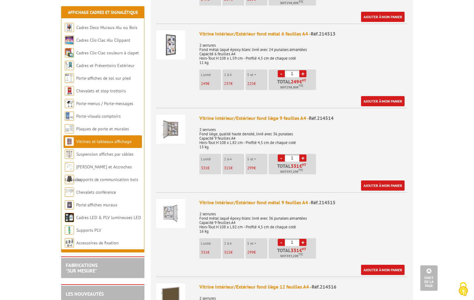 This screenshot has height=300, width=474. Describe the element at coordinates (98, 116) in the screenshot. I see `a: Porte-visuels comptoirs` at that location.